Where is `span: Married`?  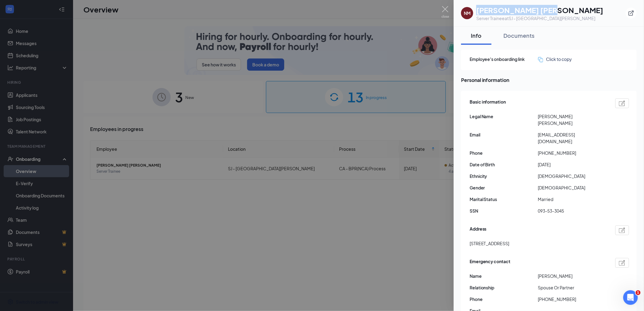 span: Married is located at coordinates (573, 199).